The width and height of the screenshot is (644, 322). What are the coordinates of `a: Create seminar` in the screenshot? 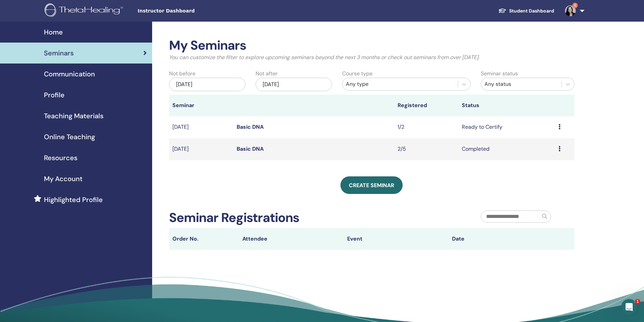 It's located at (372, 185).